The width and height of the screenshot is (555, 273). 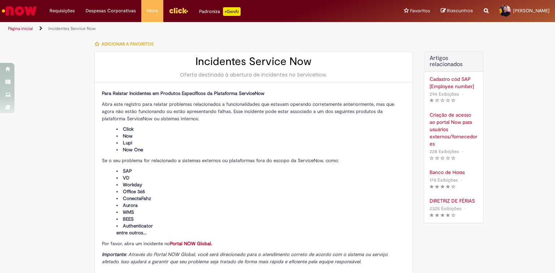 I want to click on div: Padroniza, so click(x=220, y=12).